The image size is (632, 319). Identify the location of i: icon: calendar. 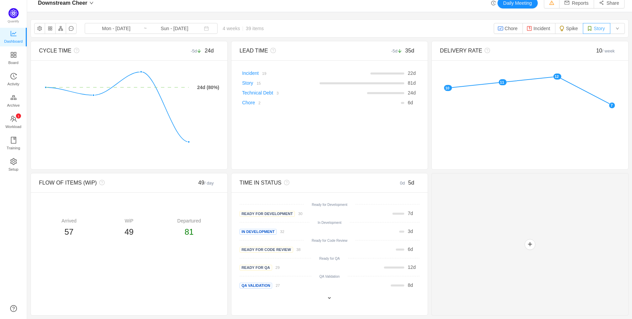
(206, 28).